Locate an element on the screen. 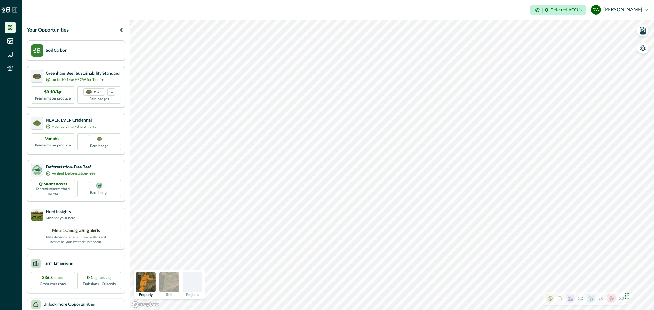 Image resolution: width=654 pixels, height=310 pixels. img: Logo is located at coordinates (6, 10).